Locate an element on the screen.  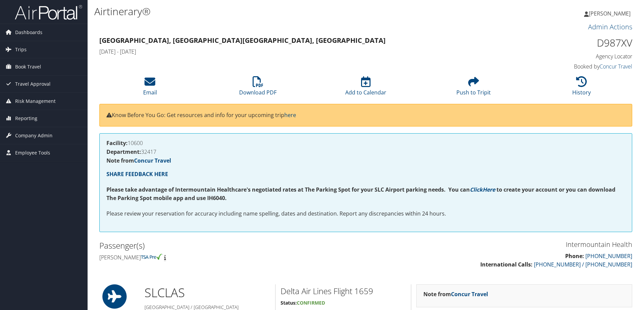
a: Here is located at coordinates (489, 190).